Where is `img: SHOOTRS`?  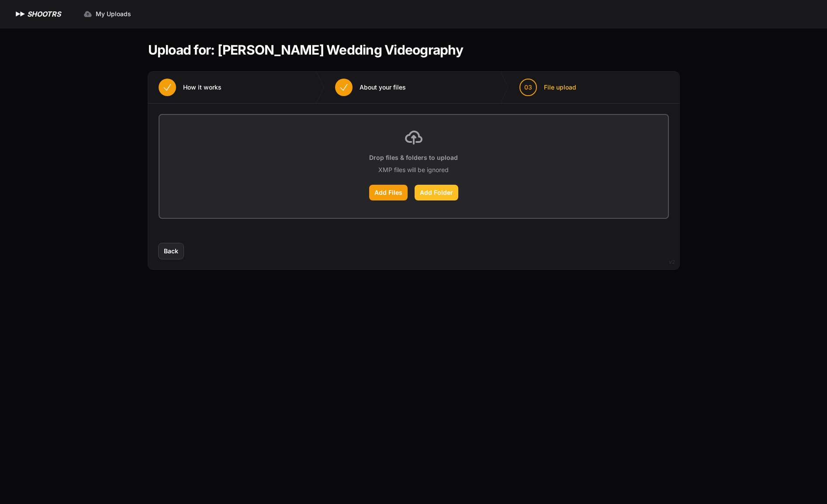 img: SHOOTRS is located at coordinates (20, 14).